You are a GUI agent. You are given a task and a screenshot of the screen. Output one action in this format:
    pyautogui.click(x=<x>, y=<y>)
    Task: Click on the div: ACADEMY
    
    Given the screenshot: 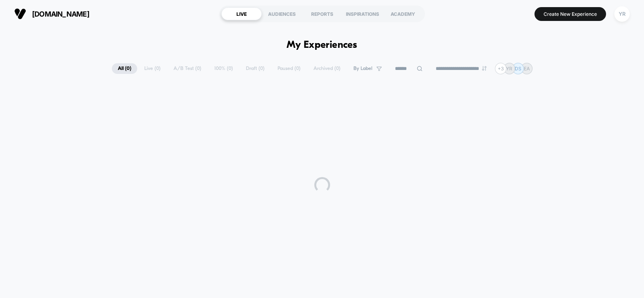 What is the action you would take?
    pyautogui.click(x=403, y=14)
    